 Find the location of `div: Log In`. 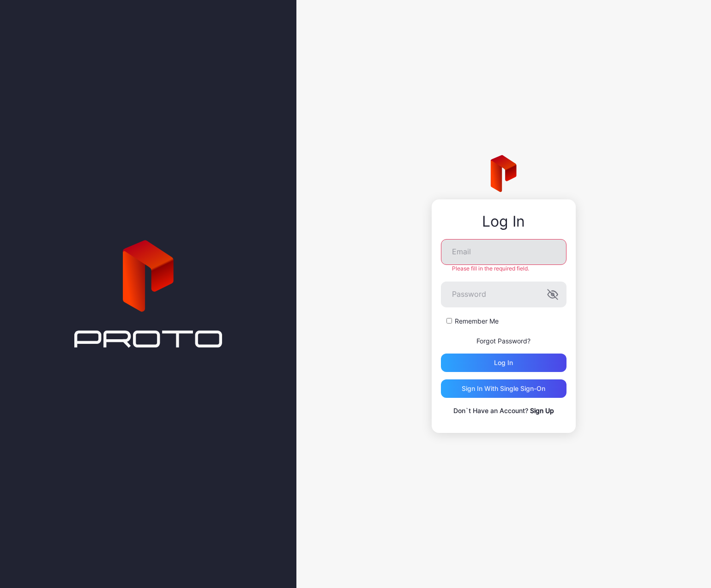

div: Log In is located at coordinates (503, 222).